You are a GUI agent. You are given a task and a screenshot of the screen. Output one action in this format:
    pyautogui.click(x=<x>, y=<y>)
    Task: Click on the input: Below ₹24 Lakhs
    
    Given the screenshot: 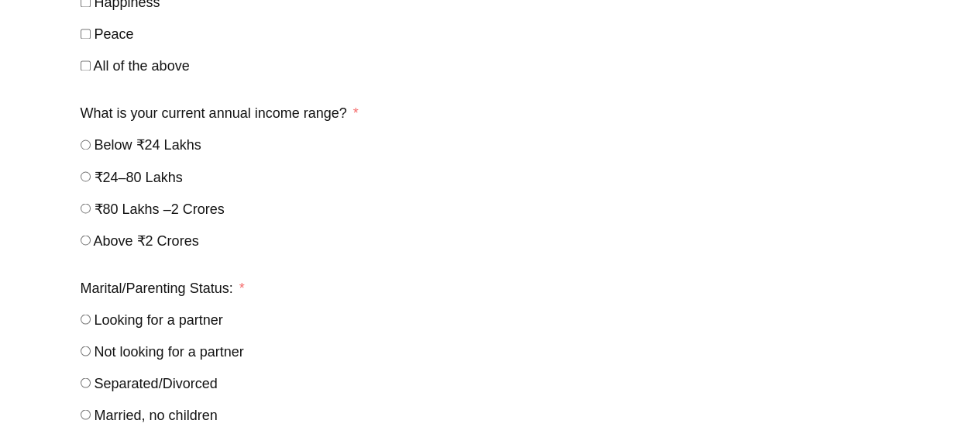 What is the action you would take?
    pyautogui.click(x=85, y=144)
    